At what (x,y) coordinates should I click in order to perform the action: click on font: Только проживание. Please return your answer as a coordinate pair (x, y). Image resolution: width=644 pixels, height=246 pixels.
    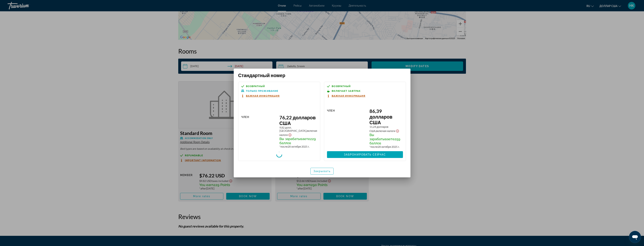
    Looking at the image, I should click on (262, 91).